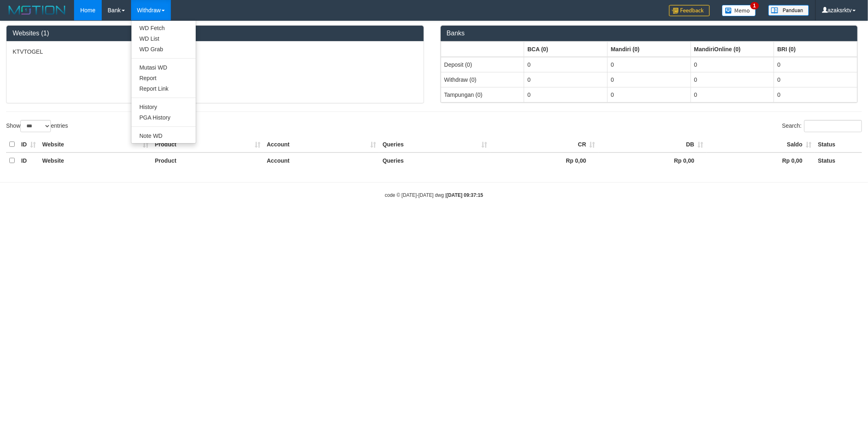 The width and height of the screenshot is (868, 427). What do you see at coordinates (822, 126) in the screenshot?
I see `label: Search:` at bounding box center [822, 126].